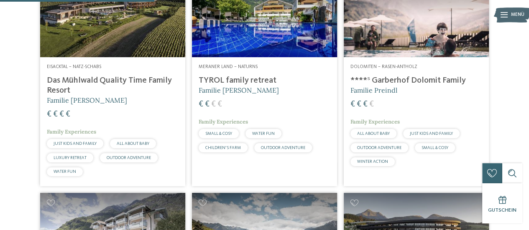 The height and width of the screenshot is (230, 529). I want to click on span: WINTER ACTION, so click(373, 162).